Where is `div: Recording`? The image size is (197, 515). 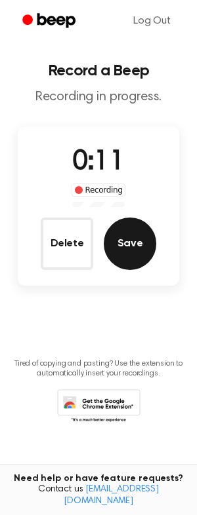
div: Recording is located at coordinates (98, 190).